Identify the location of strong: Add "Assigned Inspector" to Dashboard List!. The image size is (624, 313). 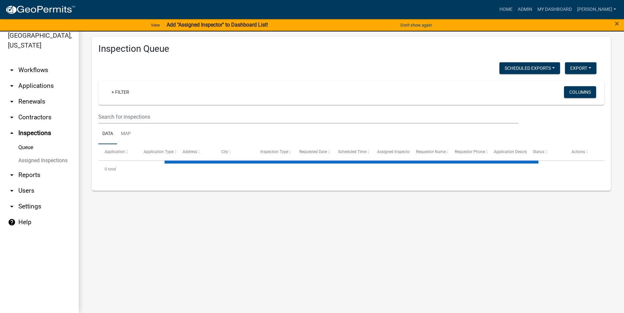
(217, 25).